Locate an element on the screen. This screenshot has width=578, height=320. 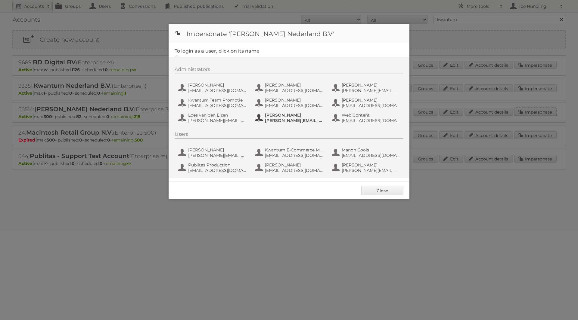
span: Manon Cools is located at coordinates (371, 150).